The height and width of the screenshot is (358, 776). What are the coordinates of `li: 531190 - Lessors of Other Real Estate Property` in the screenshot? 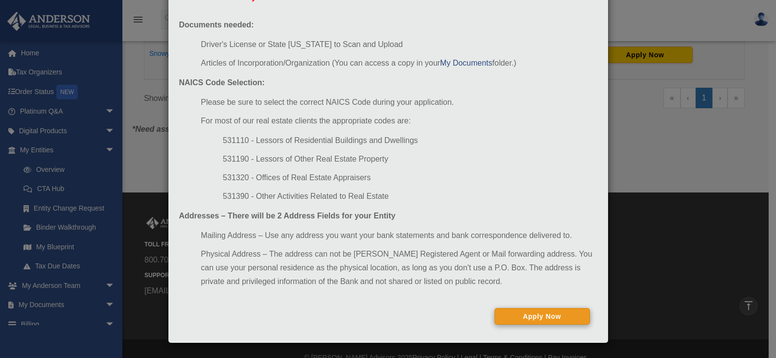 It's located at (410, 159).